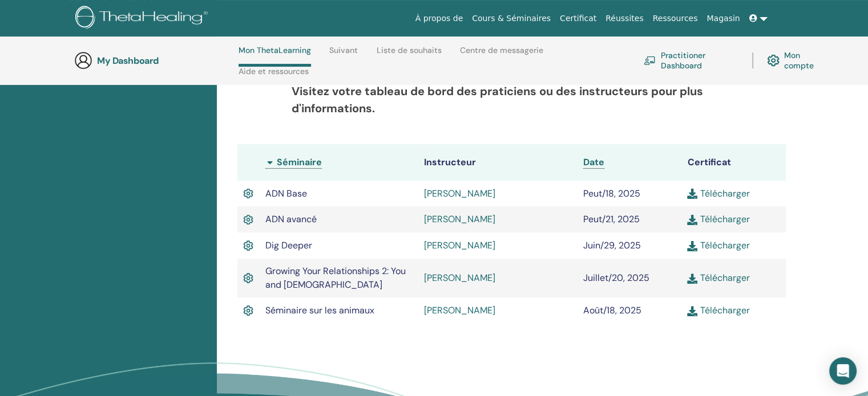 This screenshot has width=868, height=396. Describe the element at coordinates (273, 76) in the screenshot. I see `a: Aide et ressources` at that location.